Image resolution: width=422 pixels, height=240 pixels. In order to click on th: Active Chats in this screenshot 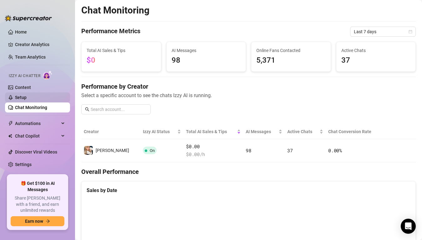, I will do `click(305, 131)`.